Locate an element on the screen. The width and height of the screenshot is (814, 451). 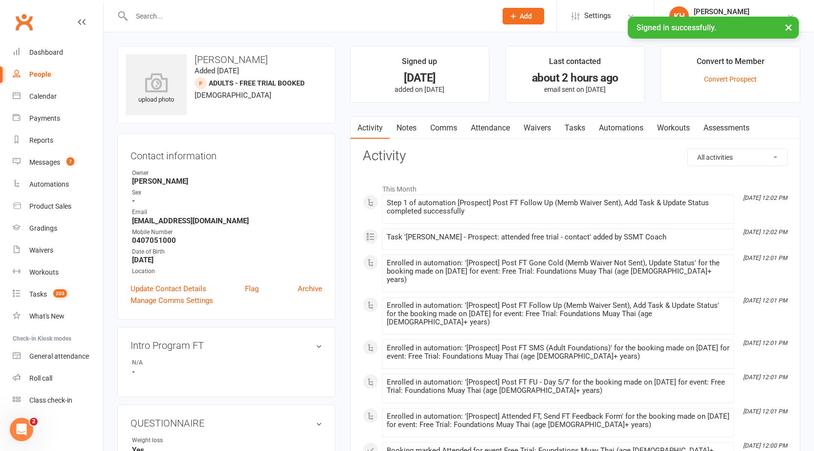
span: 2 is located at coordinates (34, 422).